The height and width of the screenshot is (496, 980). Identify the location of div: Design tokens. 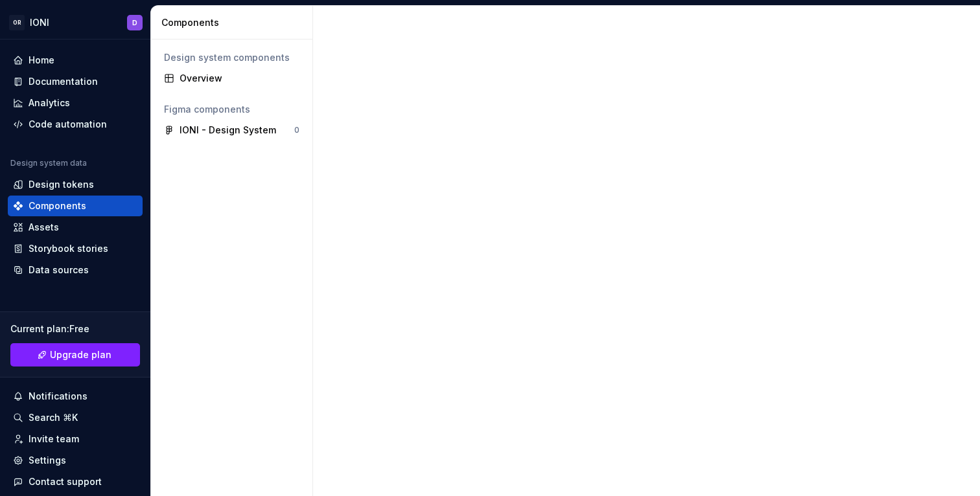
(61, 185).